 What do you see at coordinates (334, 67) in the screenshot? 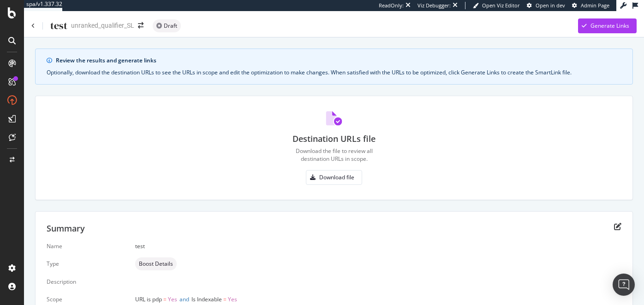
I see `div: info banner` at bounding box center [334, 67].